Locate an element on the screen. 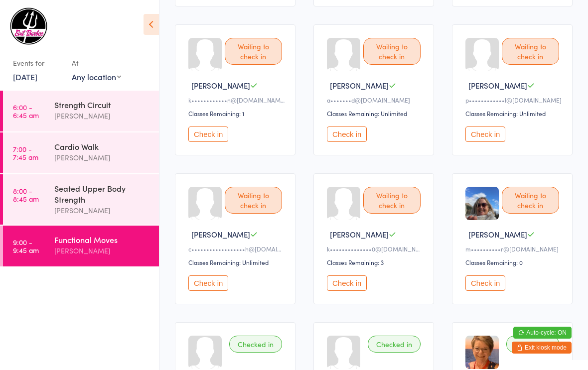  time: 7:00 - 7:45 am is located at coordinates (26, 153).